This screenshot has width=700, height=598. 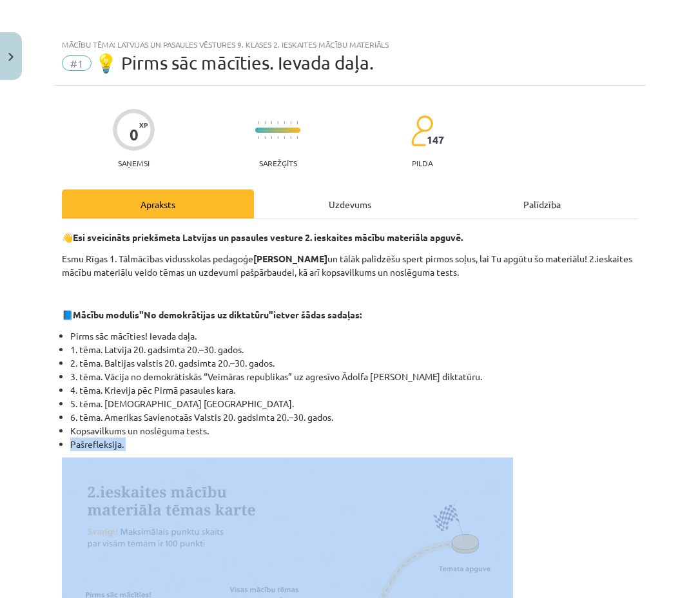 I want to click on strong: "No demokrātijas uz diktatūru", so click(x=206, y=314).